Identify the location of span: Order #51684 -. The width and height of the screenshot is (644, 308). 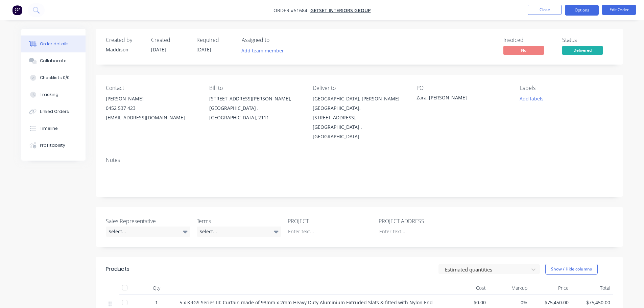
(292, 10).